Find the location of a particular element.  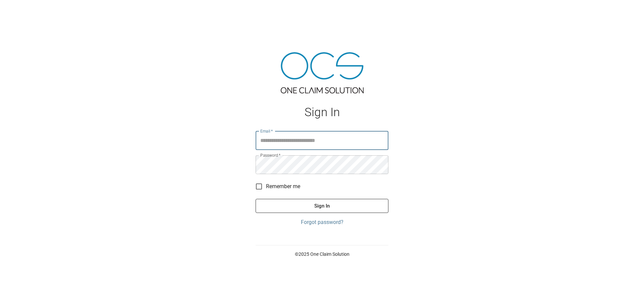

span: Remember me is located at coordinates (283, 186).